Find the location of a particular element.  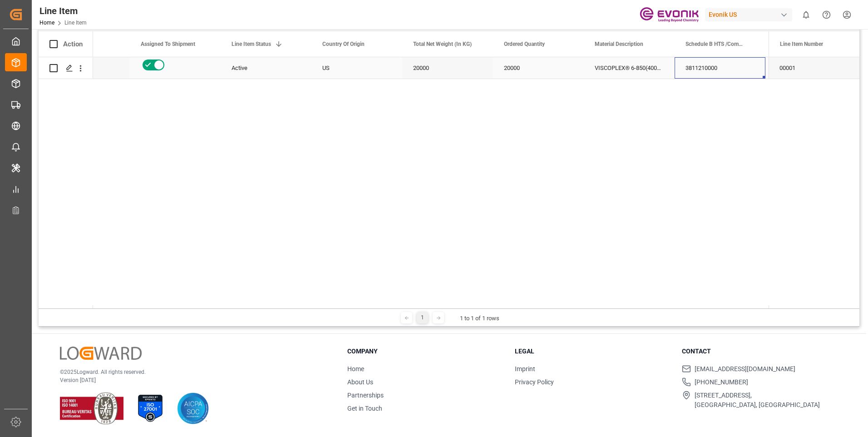

img: AICPA SOC is located at coordinates (193, 408).